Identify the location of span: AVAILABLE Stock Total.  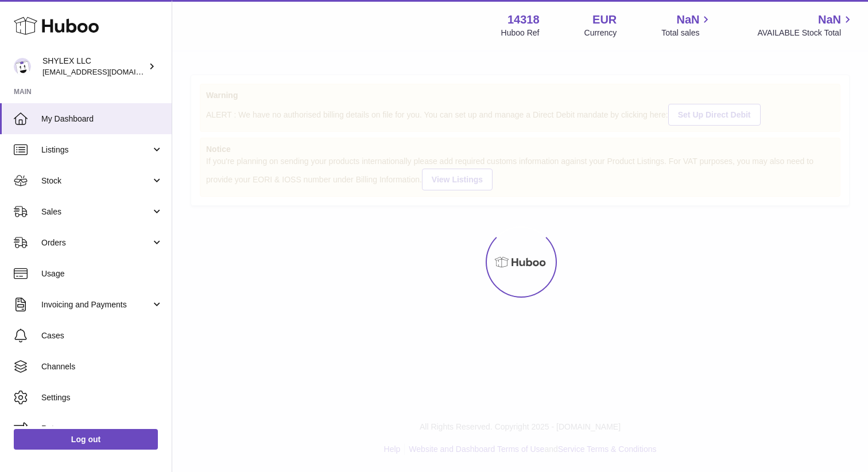
(806, 32).